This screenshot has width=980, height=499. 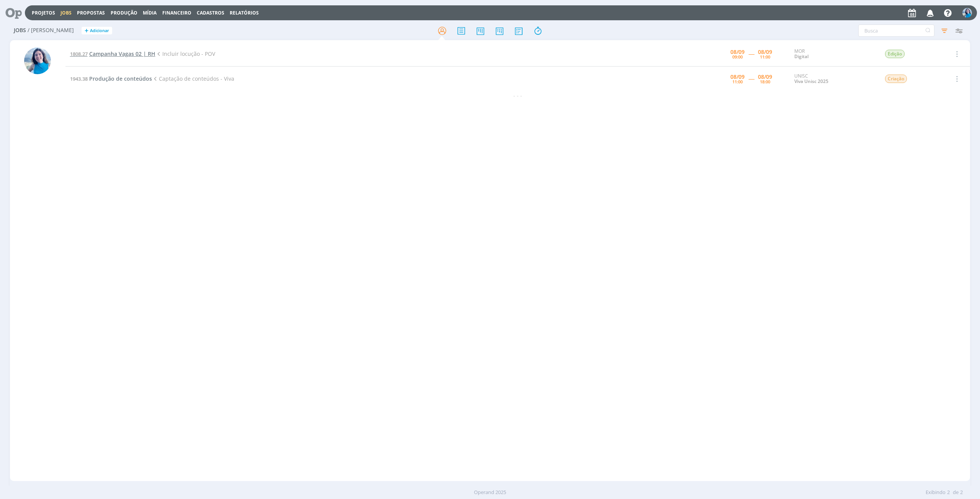 I want to click on a: Mídia, so click(x=150, y=12).